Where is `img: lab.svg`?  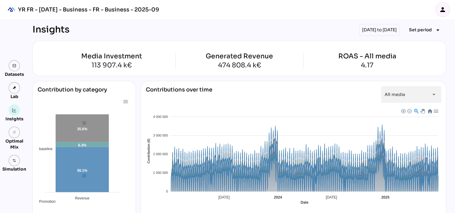 img: lab.svg is located at coordinates (14, 88).